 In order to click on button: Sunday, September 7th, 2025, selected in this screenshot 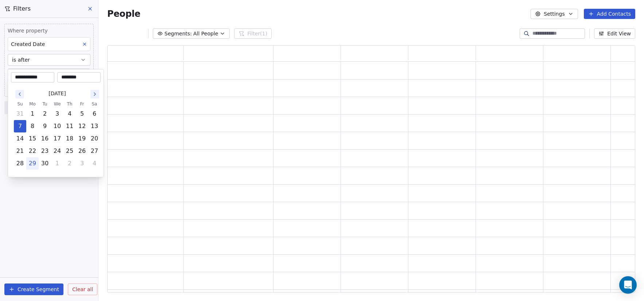, I will do `click(20, 126)`.